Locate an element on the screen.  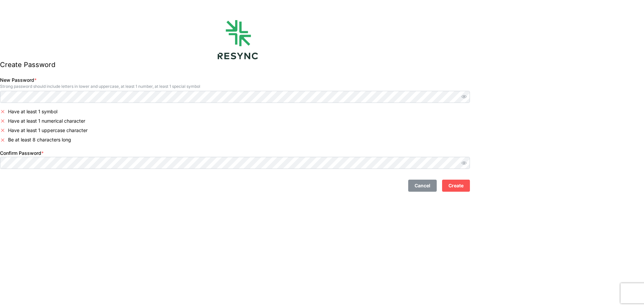
p: Have at least 1 numerical character is located at coordinates (47, 121).